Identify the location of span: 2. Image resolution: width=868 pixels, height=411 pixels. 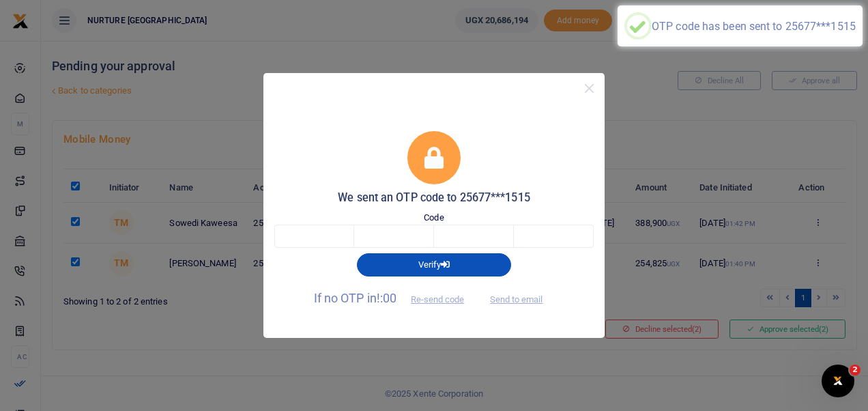
(855, 370).